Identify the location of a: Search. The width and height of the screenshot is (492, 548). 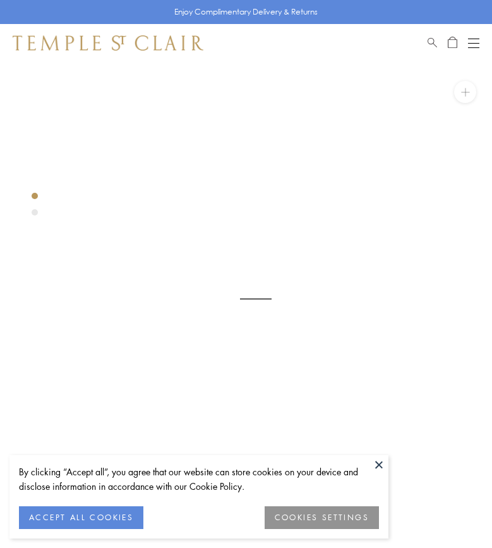
(432, 43).